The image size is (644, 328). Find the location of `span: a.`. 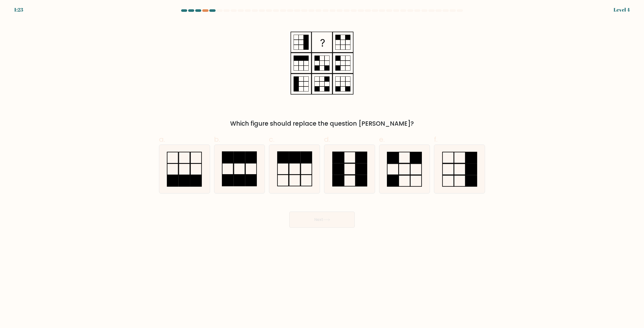

span: a. is located at coordinates (162, 139).